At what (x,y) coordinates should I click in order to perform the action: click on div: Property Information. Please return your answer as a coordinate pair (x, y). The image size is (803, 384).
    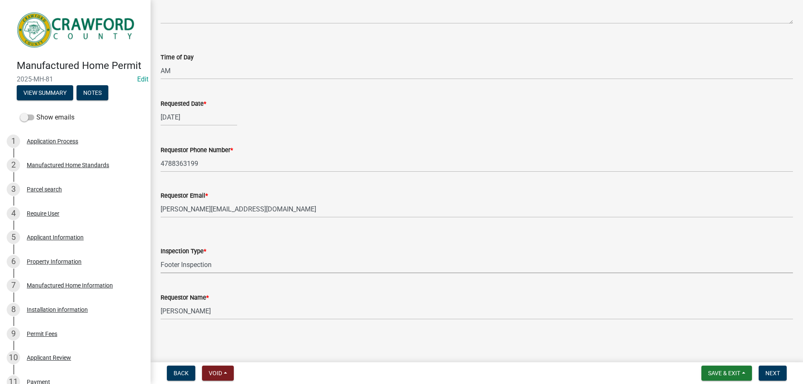
    Looking at the image, I should click on (54, 262).